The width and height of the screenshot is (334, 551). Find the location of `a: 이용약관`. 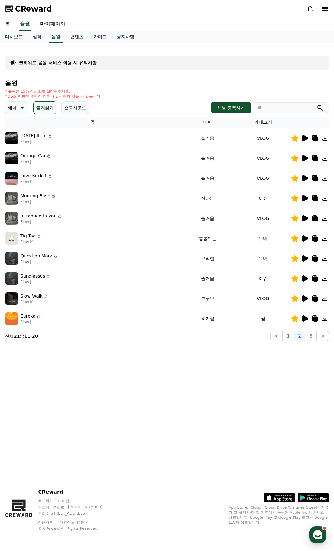

a: 이용약관 is located at coordinates (48, 523).